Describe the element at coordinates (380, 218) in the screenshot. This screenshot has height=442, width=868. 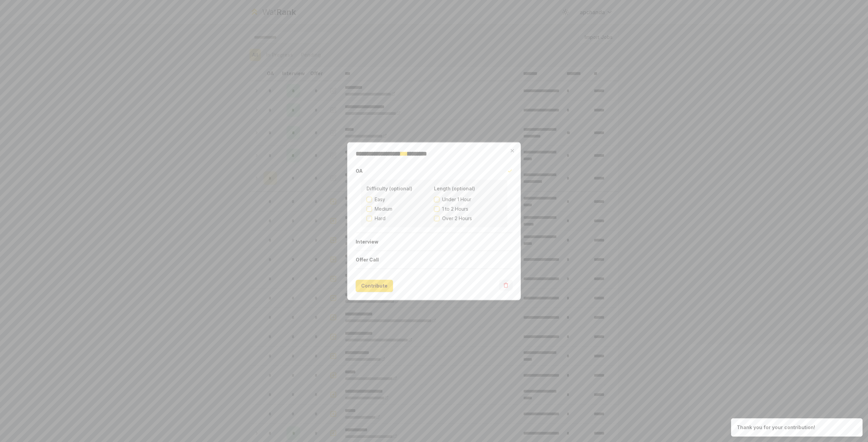
I see `span: Hard` at that location.